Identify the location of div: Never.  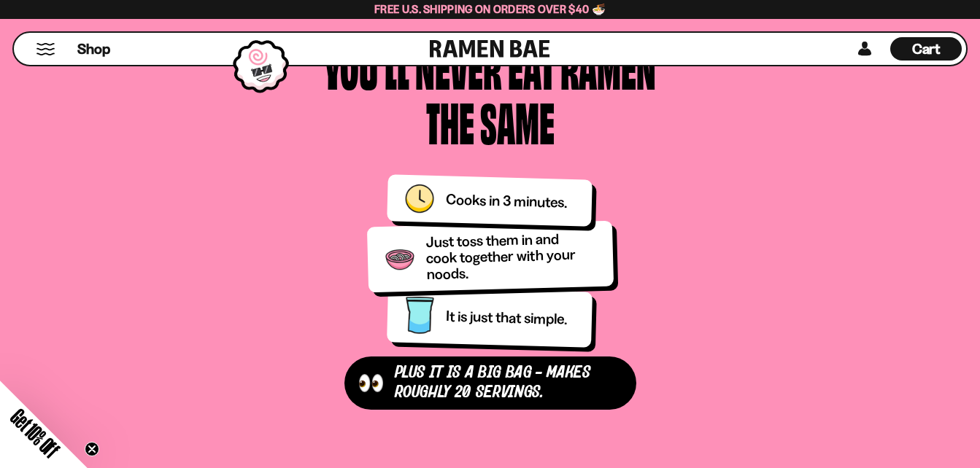
(458, 66).